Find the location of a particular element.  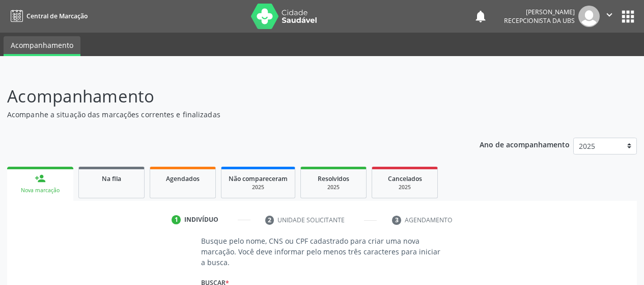

span: Cancelados is located at coordinates (405, 178).